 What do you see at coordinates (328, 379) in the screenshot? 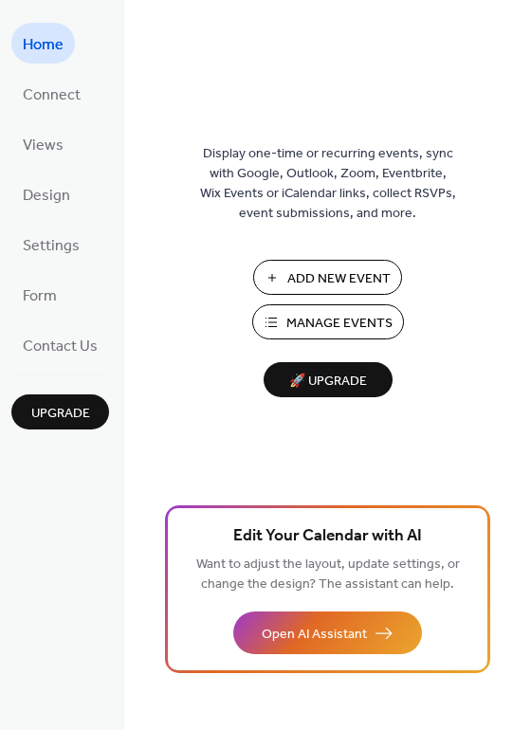
I see `button: 🚀 Upgrade` at bounding box center [328, 379].